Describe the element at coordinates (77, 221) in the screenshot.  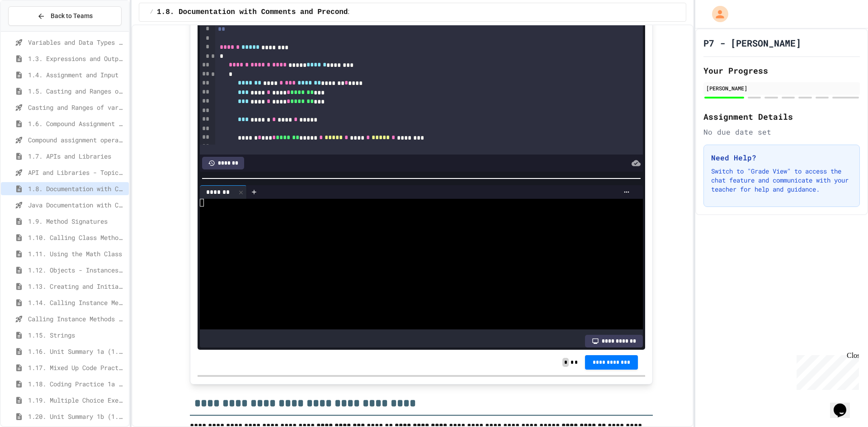
I see `span: 1.9. Method Signatures` at that location.